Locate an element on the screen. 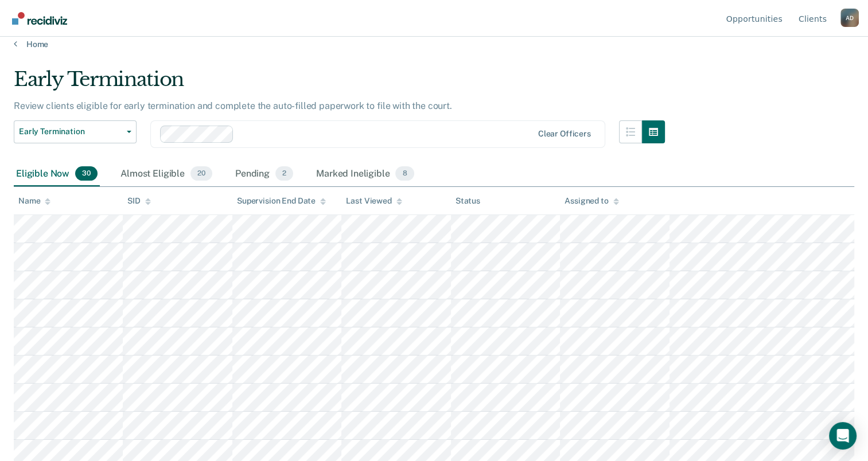  span: Early Termination is located at coordinates (70, 131).